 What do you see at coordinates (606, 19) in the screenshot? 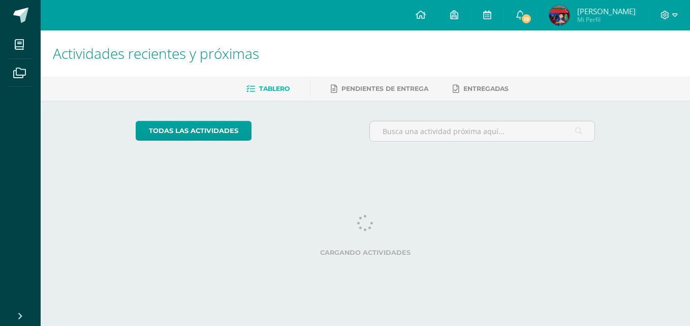
I see `span: Mi Perfil` at bounding box center [606, 19].